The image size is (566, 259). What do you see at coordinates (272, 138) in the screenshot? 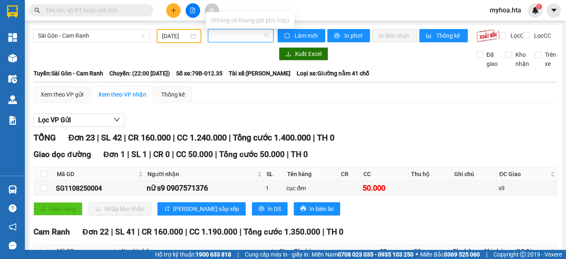
I see `span: Tổng cước 1.400.000` at bounding box center [272, 138].